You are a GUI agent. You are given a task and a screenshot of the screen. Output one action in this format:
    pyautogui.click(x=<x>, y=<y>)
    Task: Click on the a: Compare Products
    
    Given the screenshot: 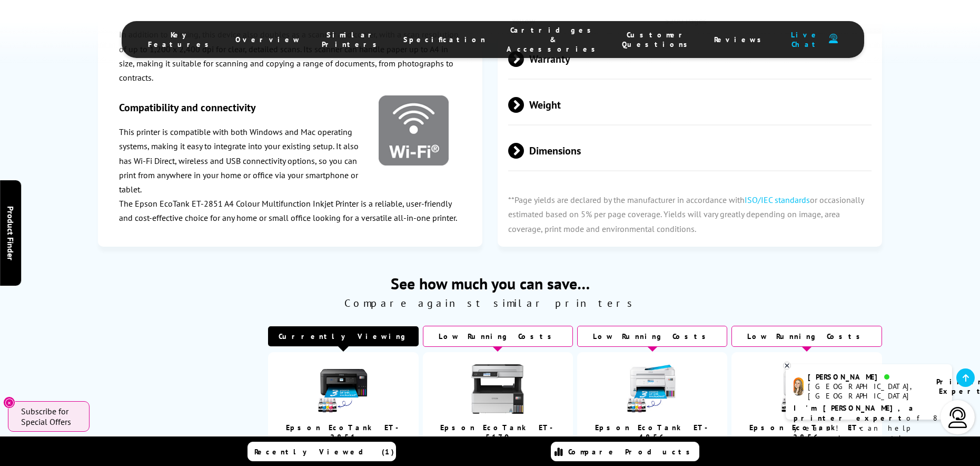 What is the action you would take?
    pyautogui.click(x=625, y=451)
    